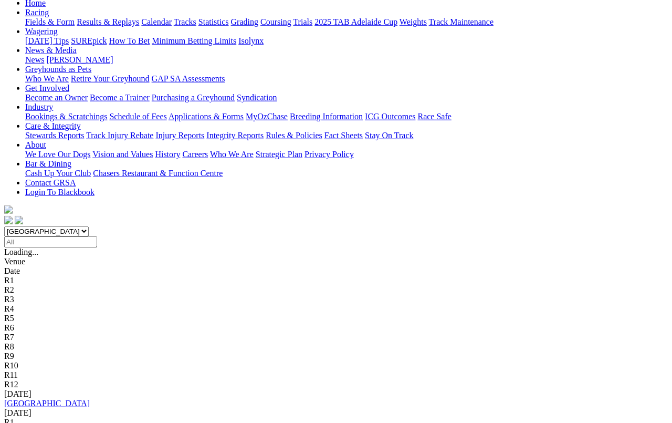 The width and height of the screenshot is (672, 423). I want to click on div: Venue, so click(336, 262).